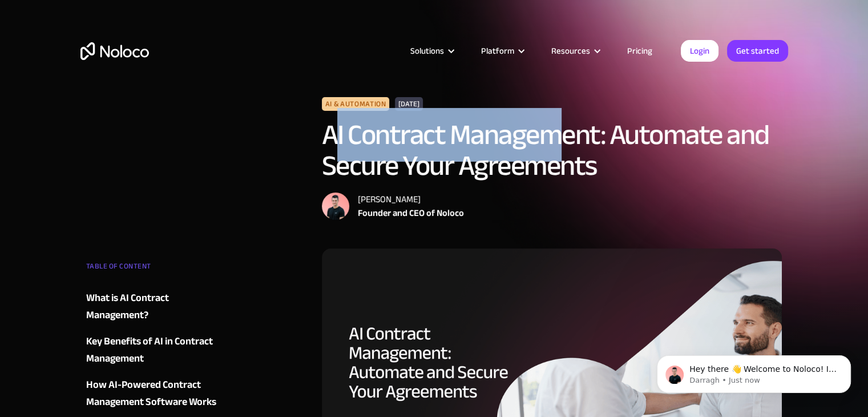  Describe the element at coordinates (115, 50) in the screenshot. I see `a: home` at that location.